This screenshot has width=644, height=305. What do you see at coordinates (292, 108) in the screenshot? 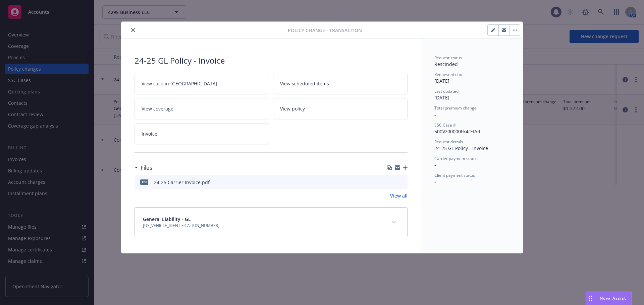
I see `span: View policy` at bounding box center [292, 108].